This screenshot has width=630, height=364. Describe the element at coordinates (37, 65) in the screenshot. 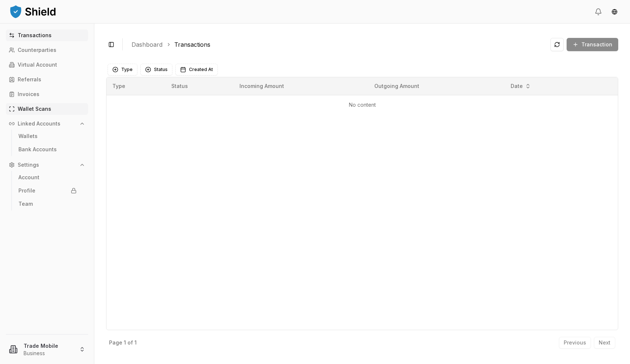

I see `p: Virtual Account` at that location.